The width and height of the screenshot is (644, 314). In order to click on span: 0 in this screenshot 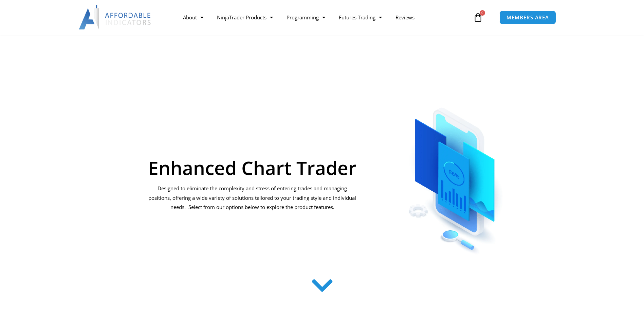, I will do `click(482, 13)`.